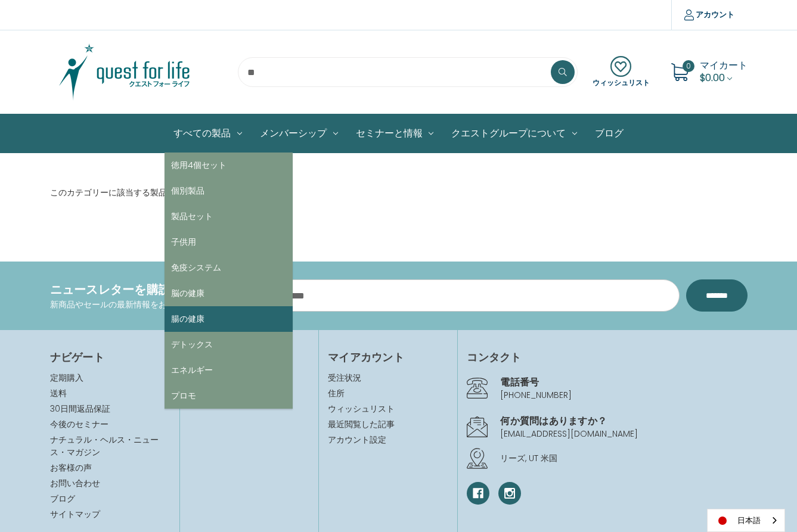  I want to click on a: サイトマップ, so click(75, 515).